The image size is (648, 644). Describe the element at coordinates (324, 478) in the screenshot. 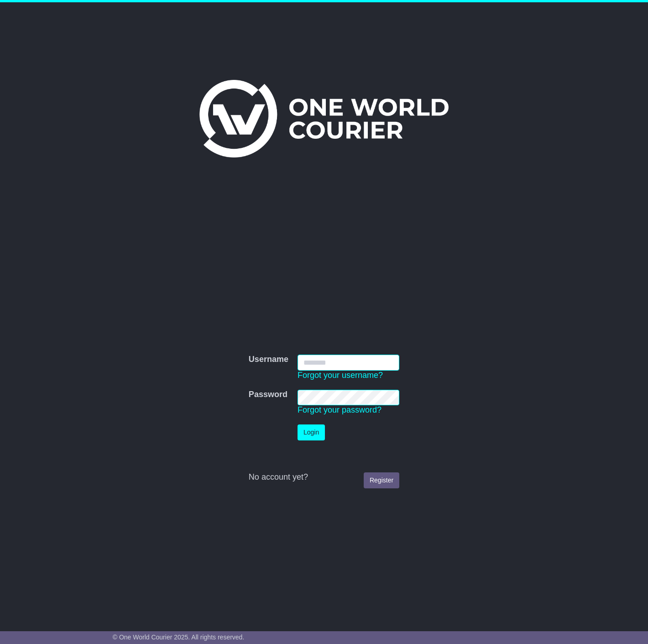

I see `div: No account yet?` at that location.